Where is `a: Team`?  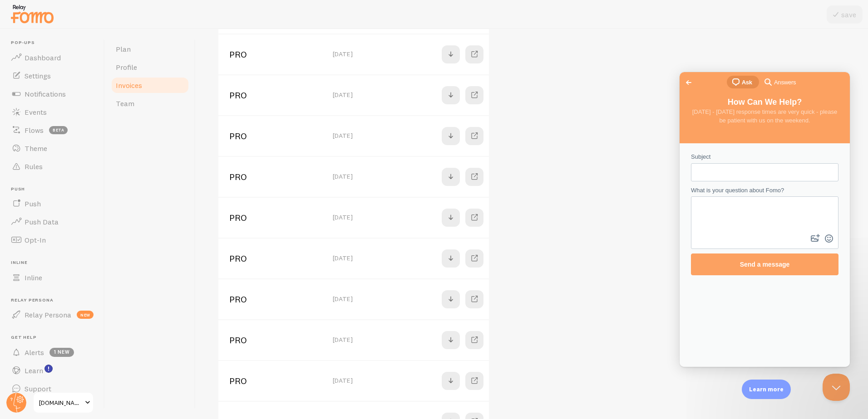
a: Team is located at coordinates (150, 104).